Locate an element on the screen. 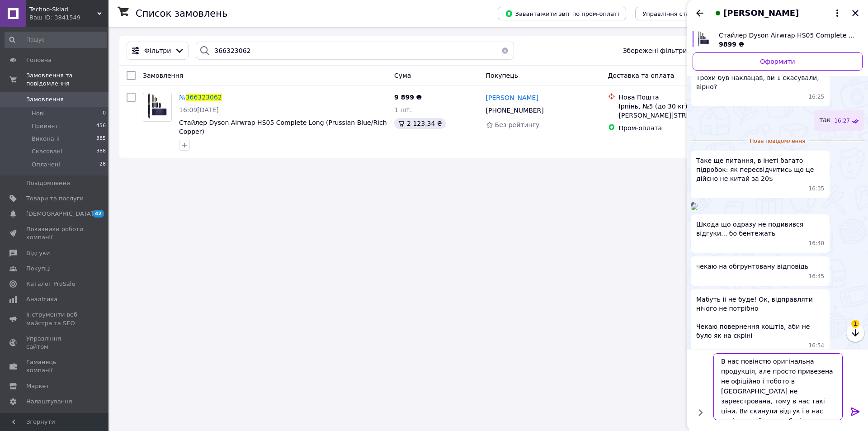 The width and height of the screenshot is (868, 431). button: Управління статусами is located at coordinates (676, 14).